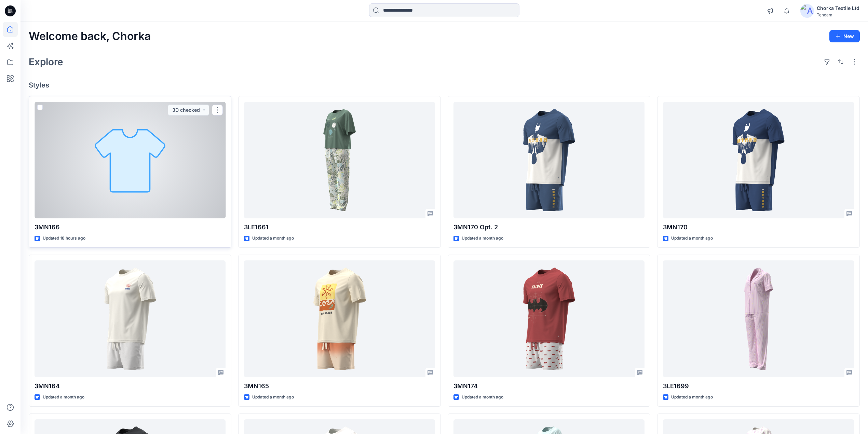 This screenshot has height=434, width=868. I want to click on a: 3MN165, so click(340, 319).